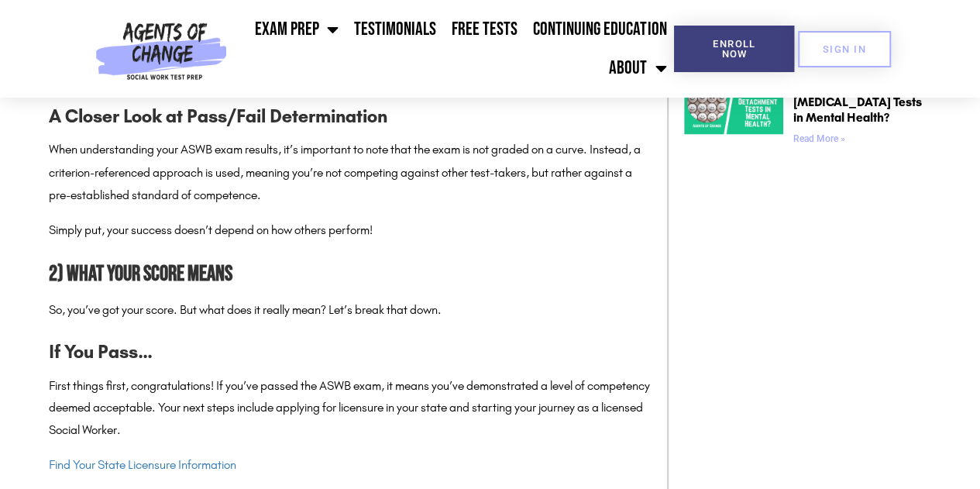 Image resolution: width=980 pixels, height=489 pixels. I want to click on a: Enroll Now, so click(733, 49).